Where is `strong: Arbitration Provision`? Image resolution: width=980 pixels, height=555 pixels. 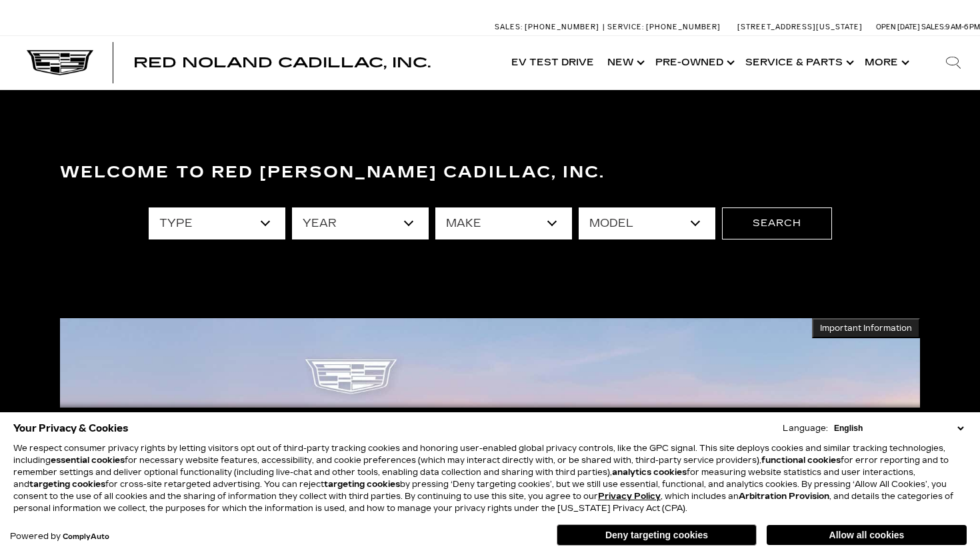
strong: Arbitration Provision is located at coordinates (784, 496).